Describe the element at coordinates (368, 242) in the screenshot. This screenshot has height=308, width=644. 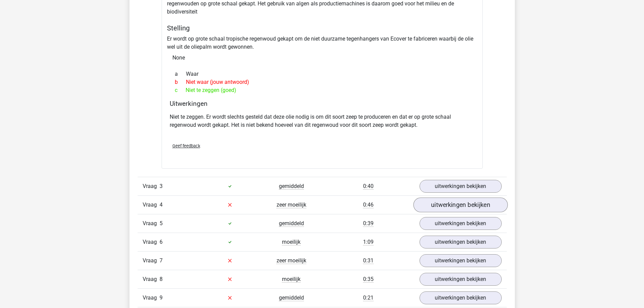
I see `span: 1:09` at that location.